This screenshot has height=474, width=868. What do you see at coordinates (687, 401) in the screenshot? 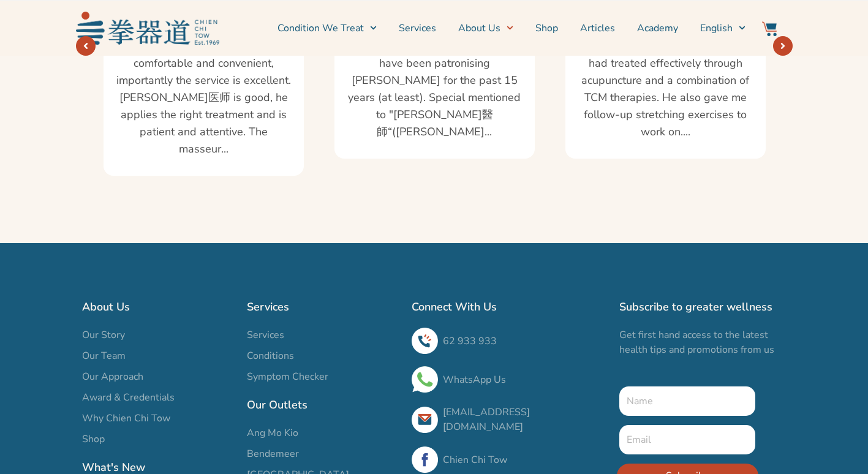
I see `input: Name` at bounding box center [687, 401].